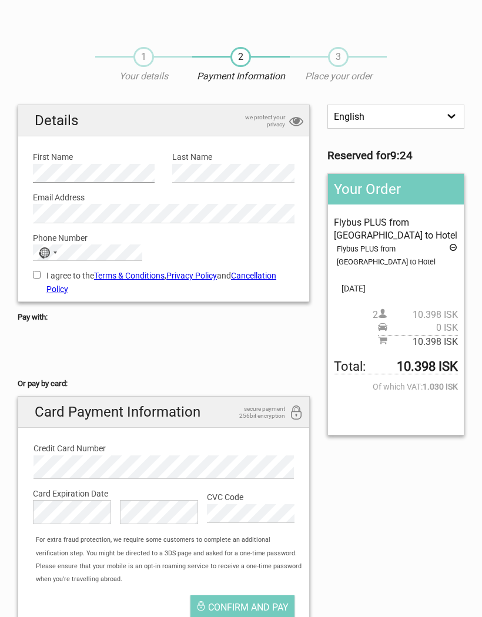  Describe the element at coordinates (401, 156) in the screenshot. I see `strong: 9:24` at that location.